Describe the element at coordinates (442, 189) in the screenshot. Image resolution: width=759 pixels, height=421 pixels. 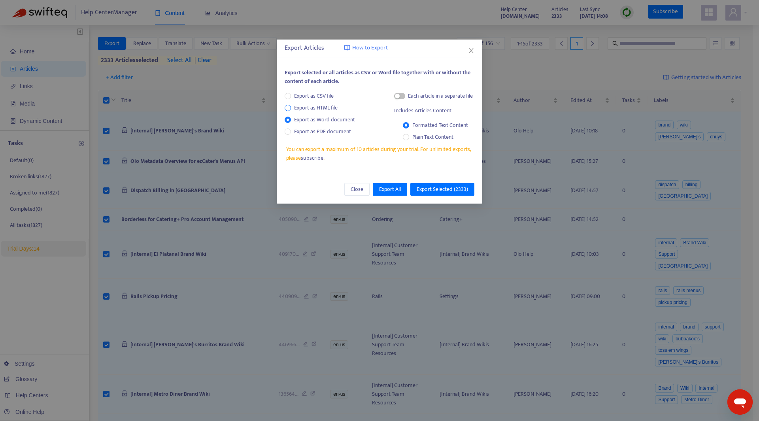
I see `span: Export Selected ( 2333 )` at that location.